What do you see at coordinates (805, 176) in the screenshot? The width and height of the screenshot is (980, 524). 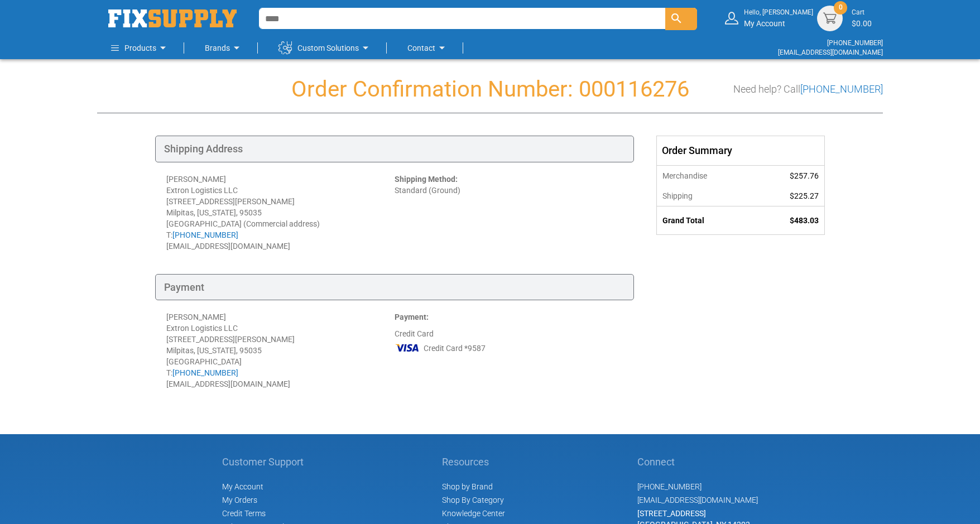 I see `span: $257.76` at bounding box center [805, 176].